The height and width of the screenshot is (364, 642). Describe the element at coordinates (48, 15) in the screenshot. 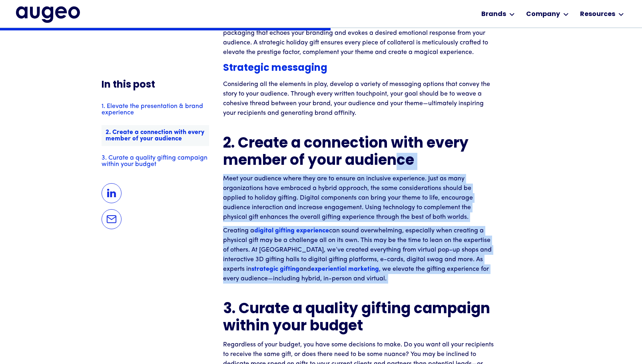

I see `a: home` at that location.